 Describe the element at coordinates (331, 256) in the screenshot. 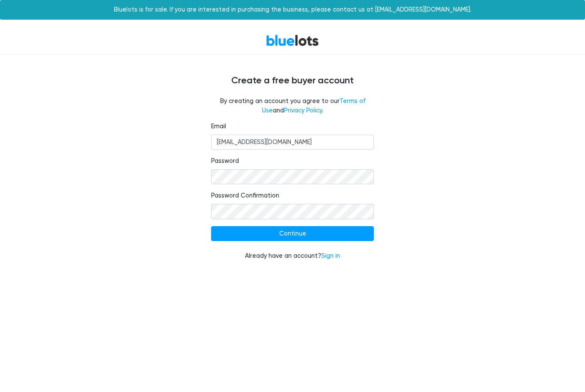

I see `a: Sign in` at that location.